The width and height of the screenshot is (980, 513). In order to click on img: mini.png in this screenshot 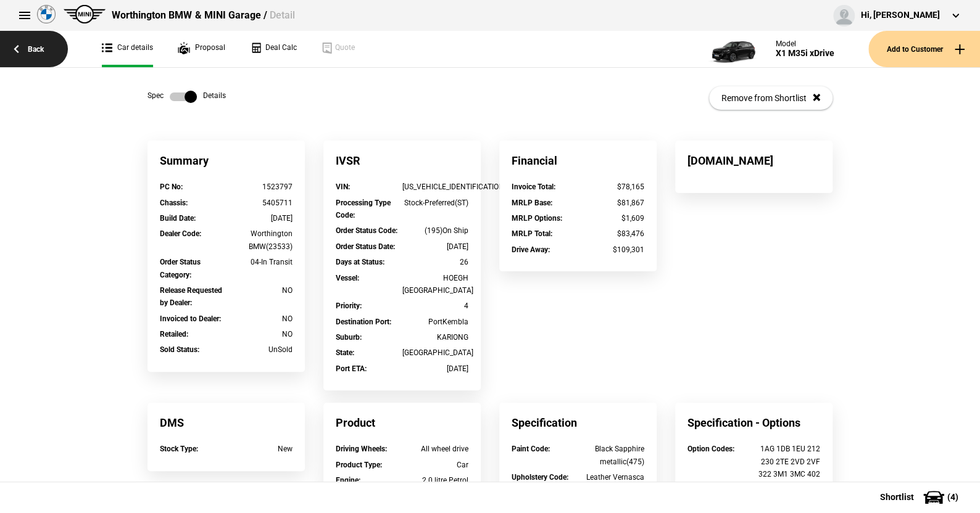, I will do `click(84, 14)`.